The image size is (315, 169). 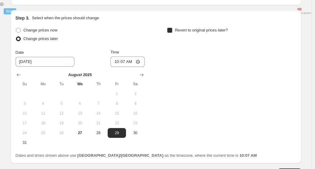 I want to click on button: Wednesday August 13 2025, so click(x=80, y=113).